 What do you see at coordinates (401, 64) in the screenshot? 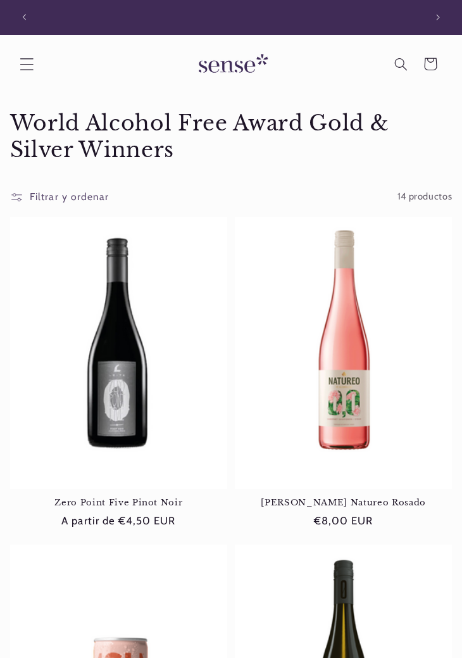
I see `summary: Búsqueda` at bounding box center [401, 64].